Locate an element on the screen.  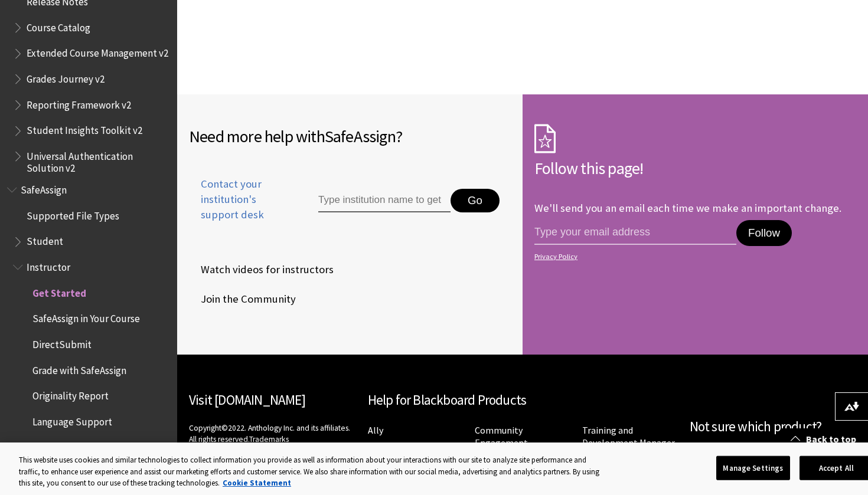
a: Back to top is located at coordinates (825, 439).